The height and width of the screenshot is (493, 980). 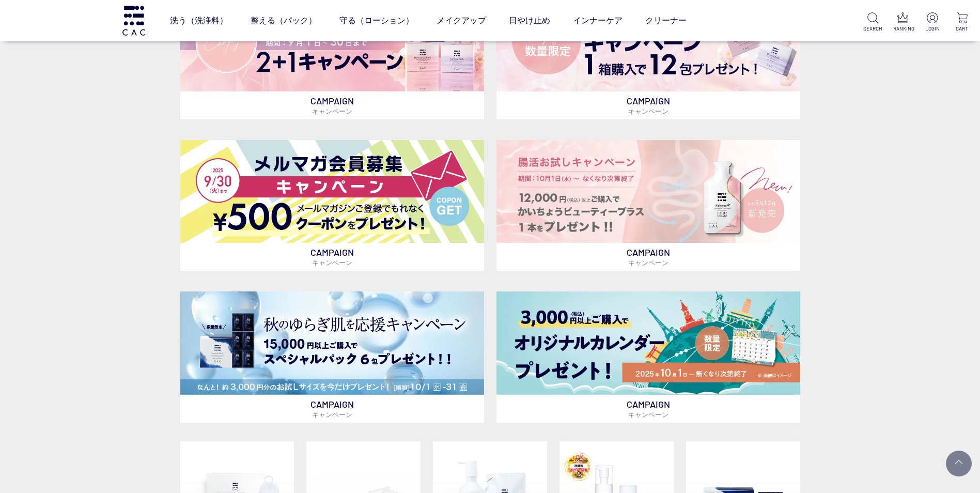 I want to click on p: CART, so click(x=962, y=29).